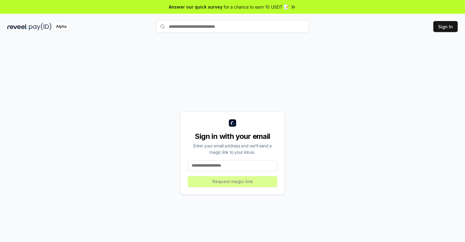  I want to click on img: logo_small, so click(233, 123).